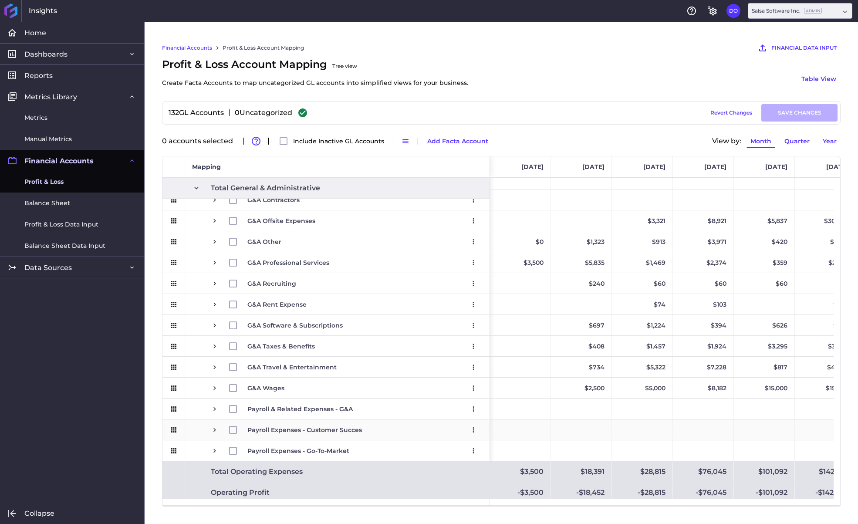 This screenshot has height=524, width=858. Describe the element at coordinates (521, 262) in the screenshot. I see `div: $3,500` at that location.